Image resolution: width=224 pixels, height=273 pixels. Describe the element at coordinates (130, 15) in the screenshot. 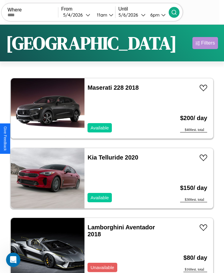

I see `div: 5 / 6 / 2026` at that location.